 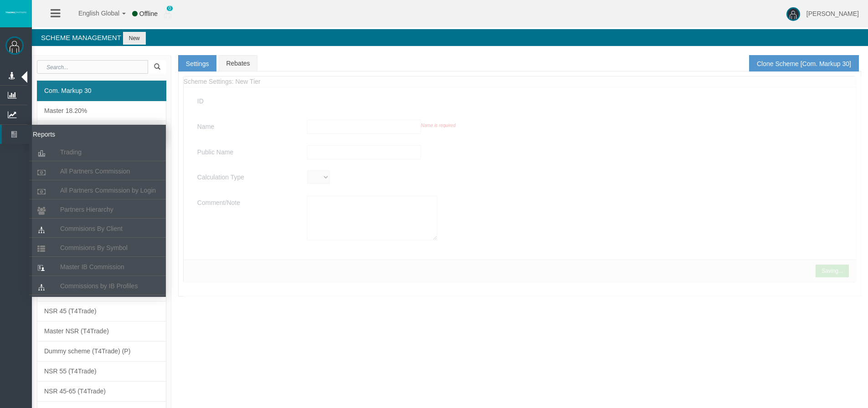 What do you see at coordinates (793, 14) in the screenshot?
I see `img: user-image` at bounding box center [793, 14].